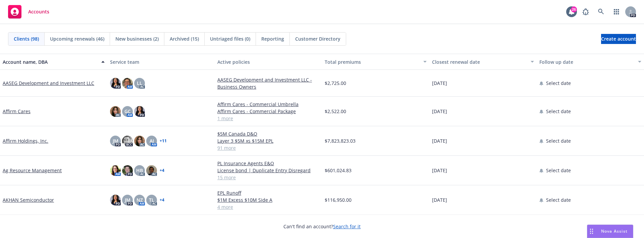  What do you see at coordinates (601, 12) in the screenshot?
I see `a: Search` at bounding box center [601, 12].